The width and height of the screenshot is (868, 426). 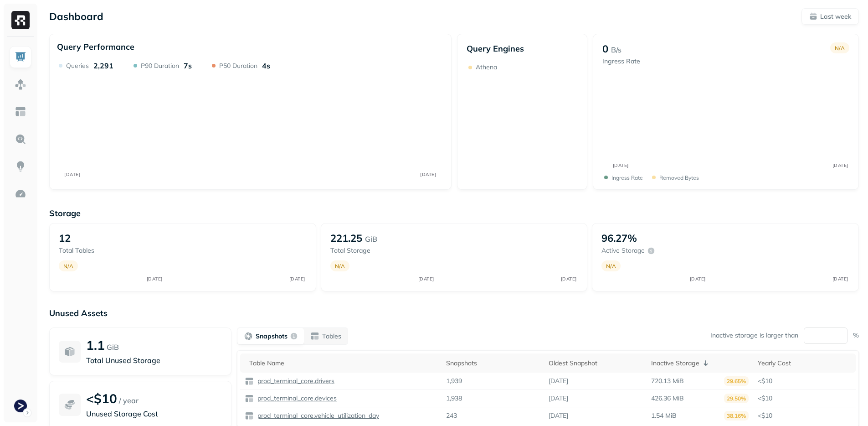 I want to click on p: 12, so click(x=65, y=238).